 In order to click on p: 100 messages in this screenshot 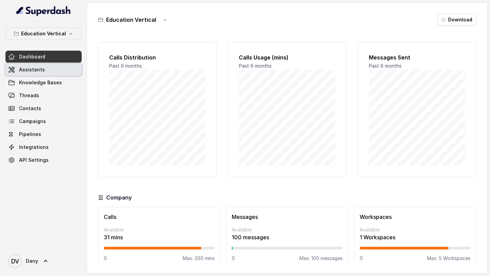, I will do `click(287, 238)`.